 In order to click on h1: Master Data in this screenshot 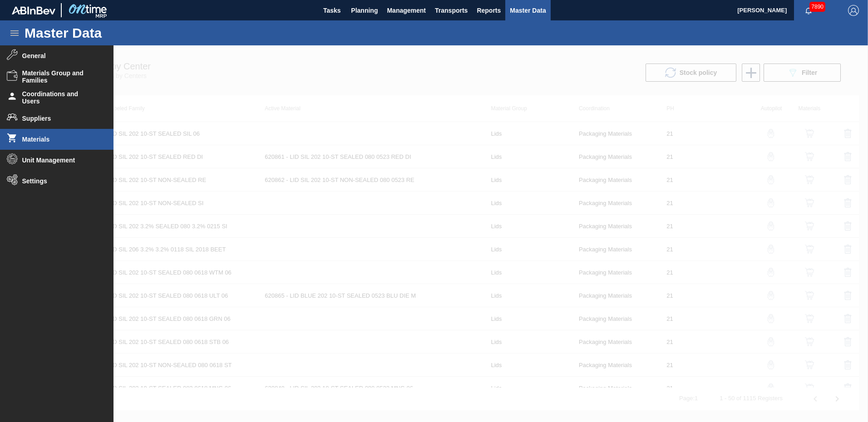, I will do `click(105, 33)`.